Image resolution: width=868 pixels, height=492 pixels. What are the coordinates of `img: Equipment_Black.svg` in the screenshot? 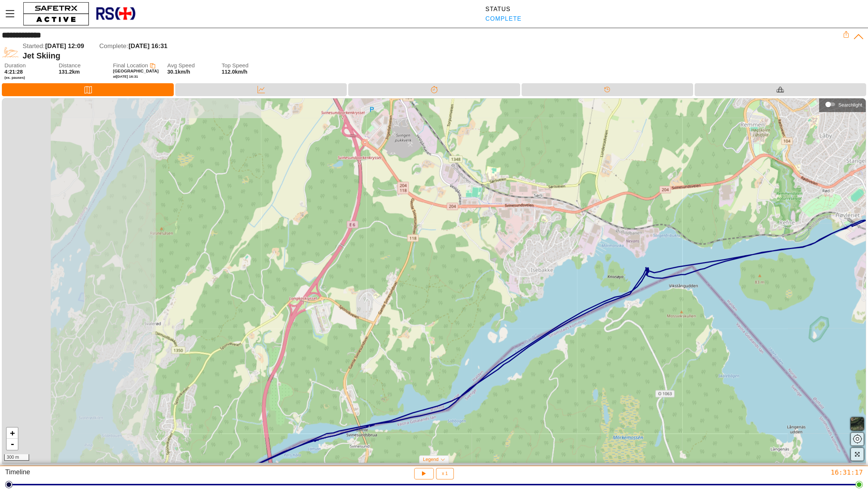 It's located at (780, 89).